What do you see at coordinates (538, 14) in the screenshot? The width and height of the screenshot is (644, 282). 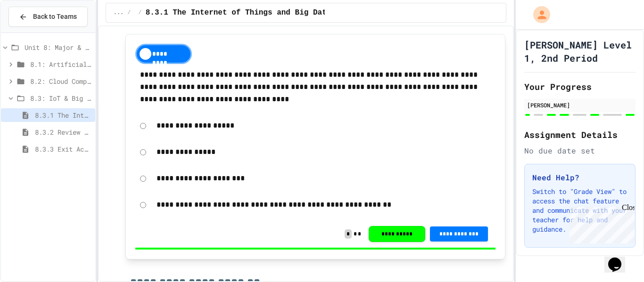 I see `div: My Account` at bounding box center [538, 14].